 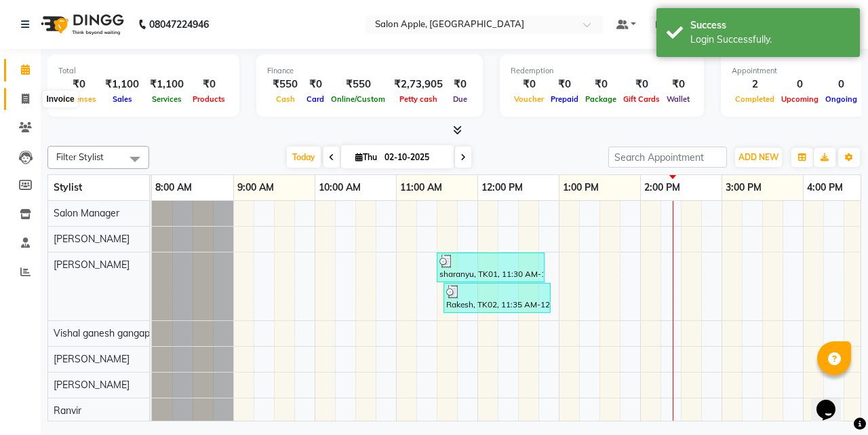 What do you see at coordinates (642, 99) in the screenshot?
I see `span: Gift Cards` at bounding box center [642, 99].